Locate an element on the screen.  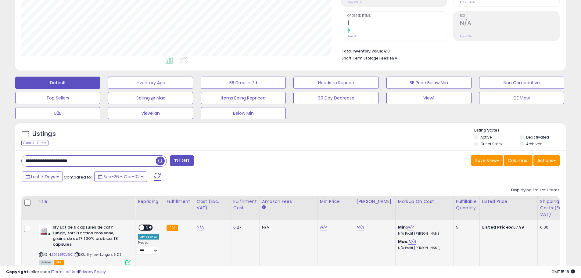
div: 0.00 is located at coordinates (555, 227).